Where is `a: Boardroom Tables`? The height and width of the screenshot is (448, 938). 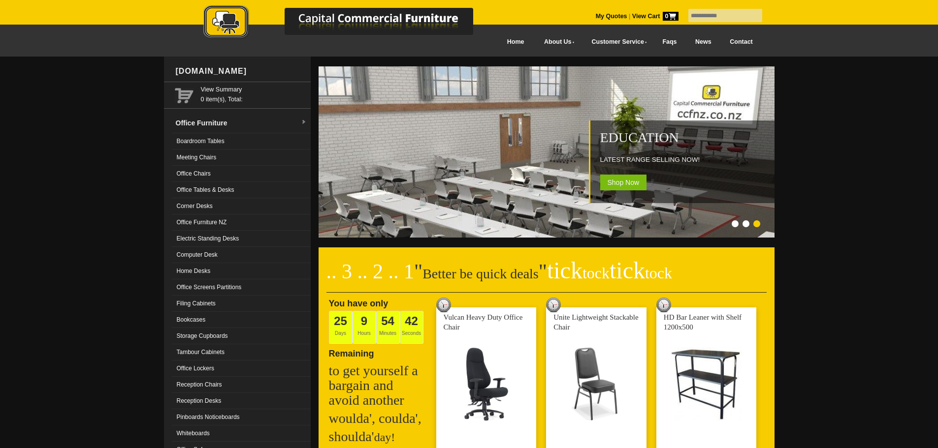 a: Boardroom Tables is located at coordinates (241, 141).